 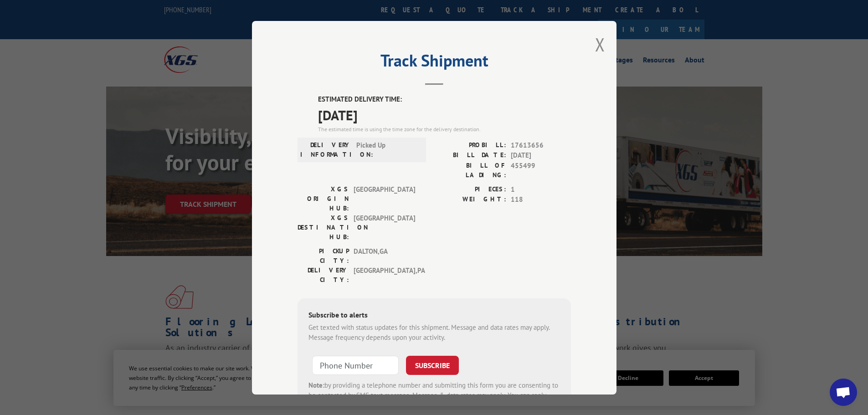 What do you see at coordinates (541, 170) in the screenshot?
I see `span: 455499` at bounding box center [541, 170].